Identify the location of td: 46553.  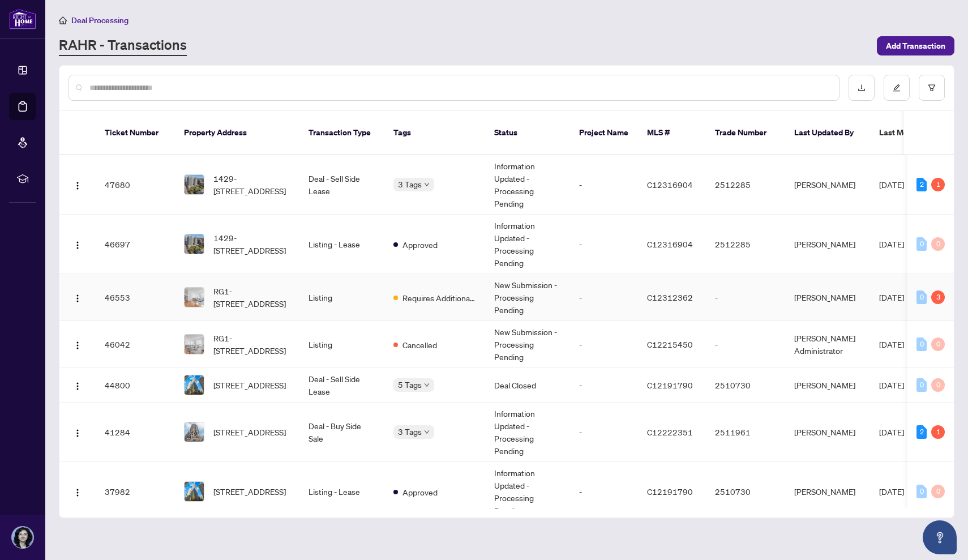
(135, 297).